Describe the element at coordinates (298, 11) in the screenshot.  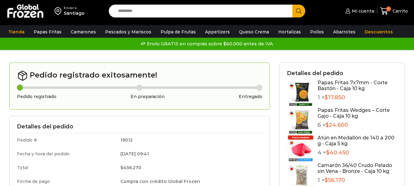
I see `button: Search button` at that location.